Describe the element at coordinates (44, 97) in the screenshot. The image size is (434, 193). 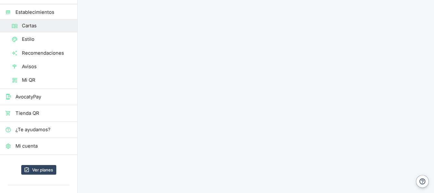
I see `span: AvocatyPay` at that location.